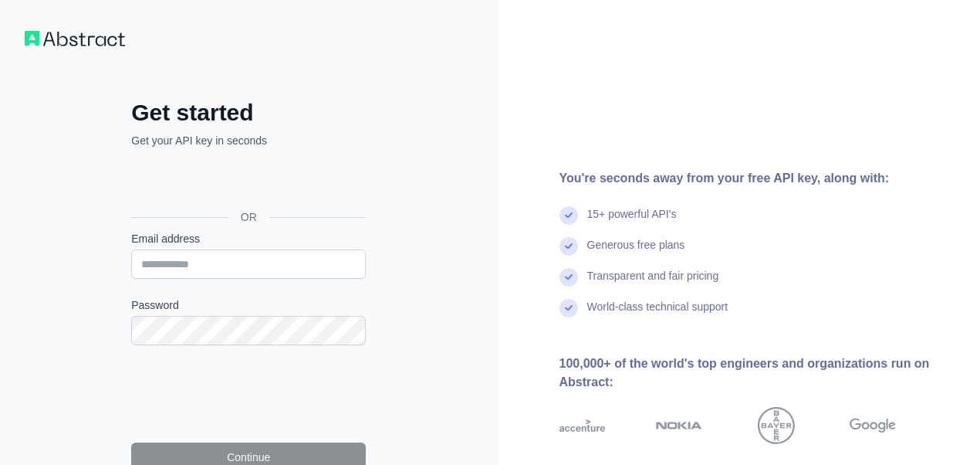 This screenshot has width=970, height=465. I want to click on div: 15+ powerful API's, so click(632, 222).